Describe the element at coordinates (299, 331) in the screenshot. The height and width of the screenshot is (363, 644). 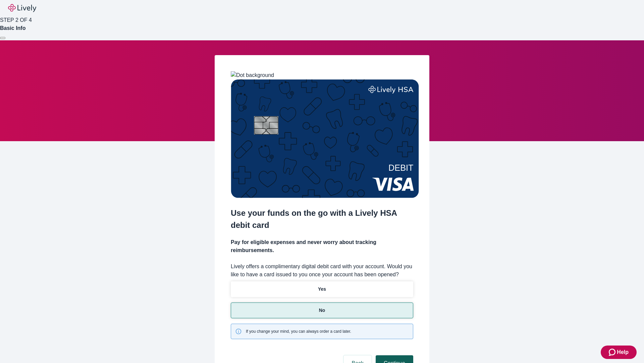
I see `span: If you change your mind, you can always order a card later.` at that location.